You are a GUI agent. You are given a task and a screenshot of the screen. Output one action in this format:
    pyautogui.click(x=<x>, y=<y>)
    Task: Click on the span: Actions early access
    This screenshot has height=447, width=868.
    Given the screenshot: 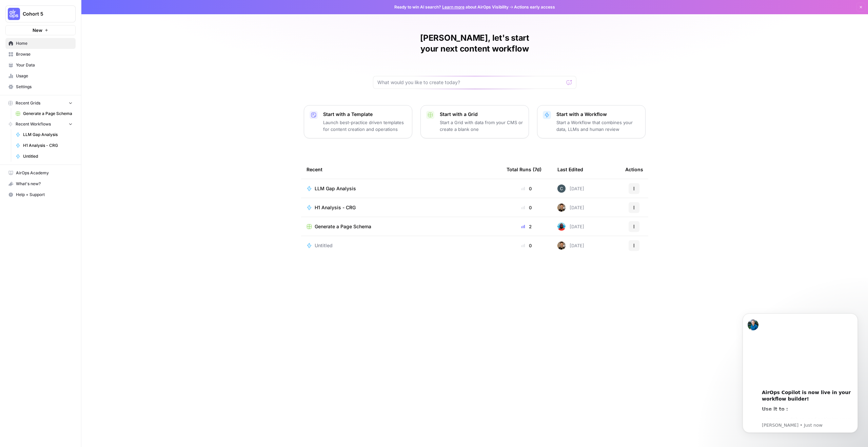 What is the action you would take?
    pyautogui.click(x=534, y=7)
    